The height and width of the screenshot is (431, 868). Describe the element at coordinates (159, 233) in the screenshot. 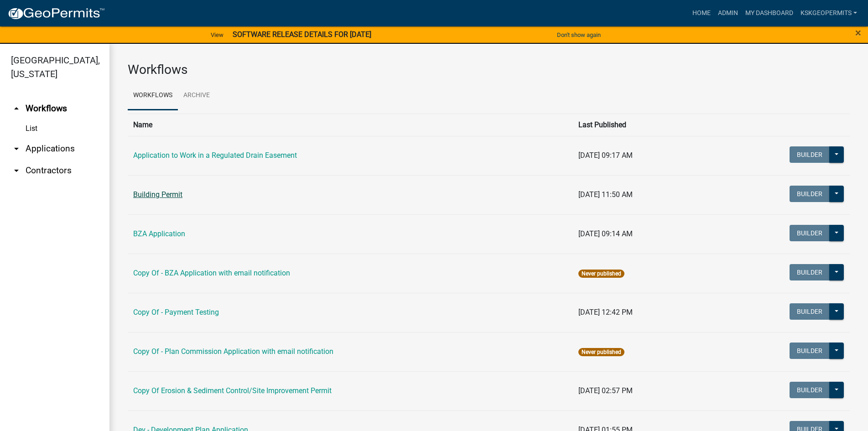

I see `a: BZA Application` at that location.